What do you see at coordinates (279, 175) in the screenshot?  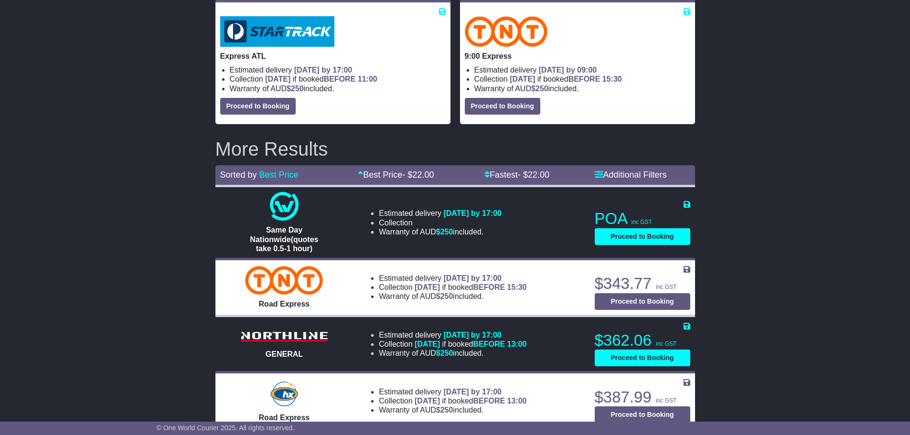 I see `a: Best Price` at bounding box center [279, 175].